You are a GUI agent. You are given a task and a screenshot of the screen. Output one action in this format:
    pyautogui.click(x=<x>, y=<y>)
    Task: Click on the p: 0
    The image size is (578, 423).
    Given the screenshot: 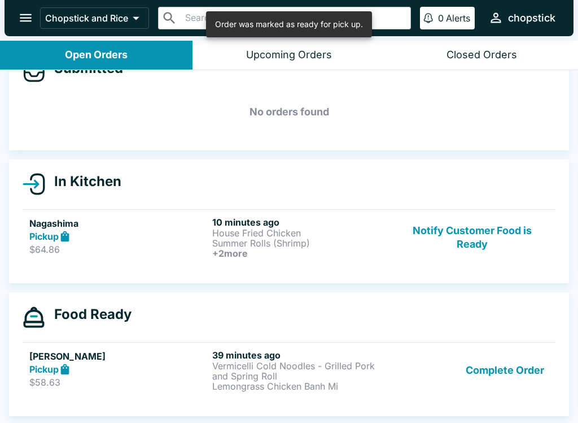 What is the action you would take?
    pyautogui.click(x=441, y=18)
    